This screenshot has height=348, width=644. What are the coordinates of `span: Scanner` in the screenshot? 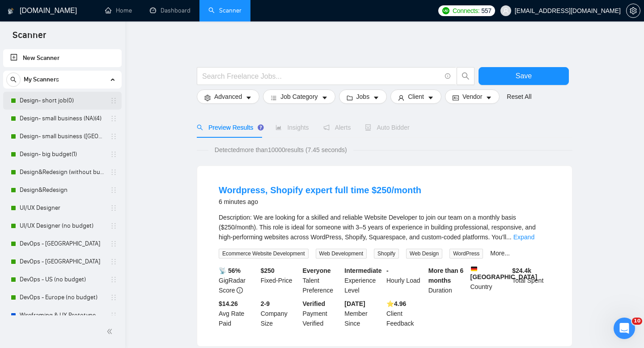 It's located at (29, 38).